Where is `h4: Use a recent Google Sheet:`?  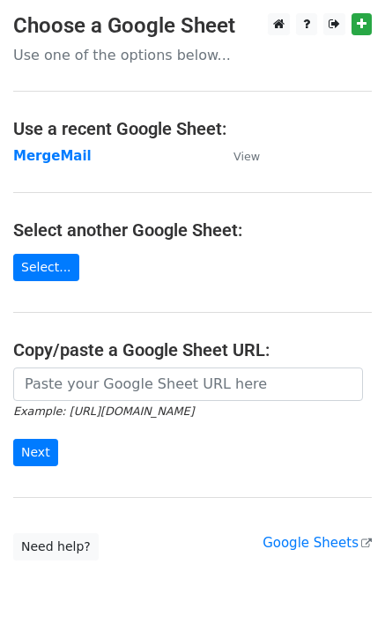 h4: Use a recent Google Sheet: is located at coordinates (192, 129).